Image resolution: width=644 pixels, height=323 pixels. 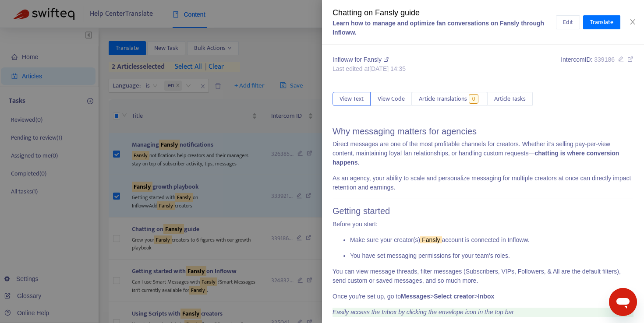 I want to click on h2: Why messaging matters for agencies, so click(x=483, y=131).